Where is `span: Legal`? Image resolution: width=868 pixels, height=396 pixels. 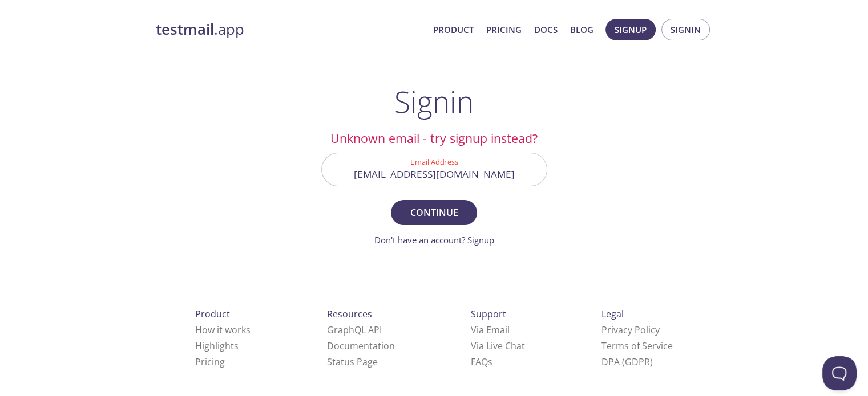
span: Legal is located at coordinates (612, 314).